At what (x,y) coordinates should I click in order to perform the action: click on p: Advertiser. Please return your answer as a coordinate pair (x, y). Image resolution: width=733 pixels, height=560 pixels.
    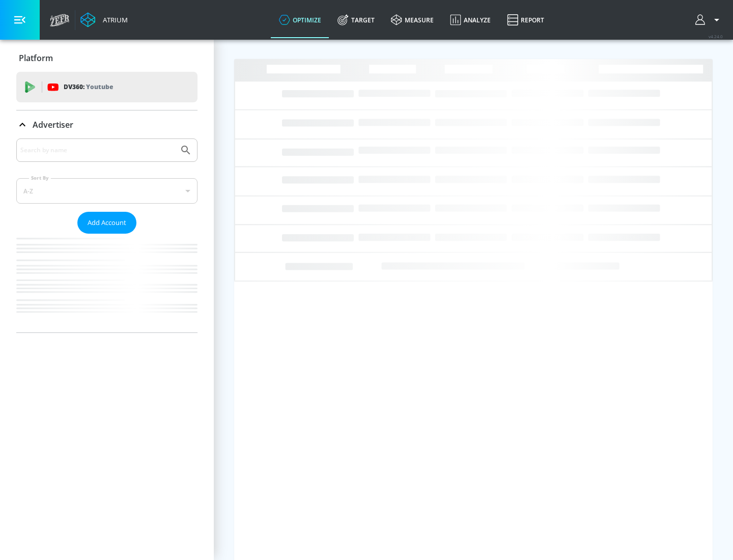
    Looking at the image, I should click on (53, 125).